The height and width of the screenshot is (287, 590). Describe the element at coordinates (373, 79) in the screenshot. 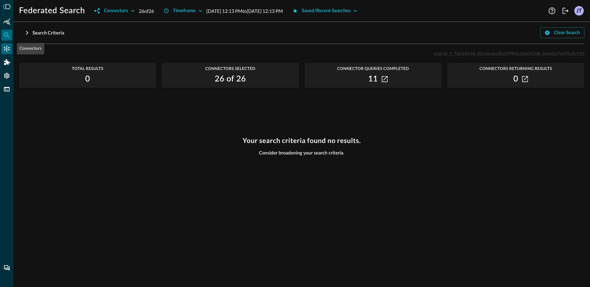

I see `h2: 11` at that location.